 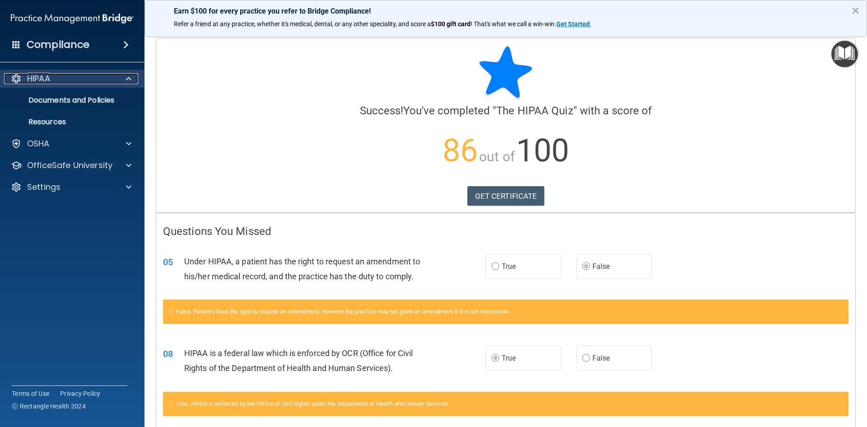 What do you see at coordinates (67, 100) in the screenshot?
I see `p: Documents and Policies` at bounding box center [67, 100].